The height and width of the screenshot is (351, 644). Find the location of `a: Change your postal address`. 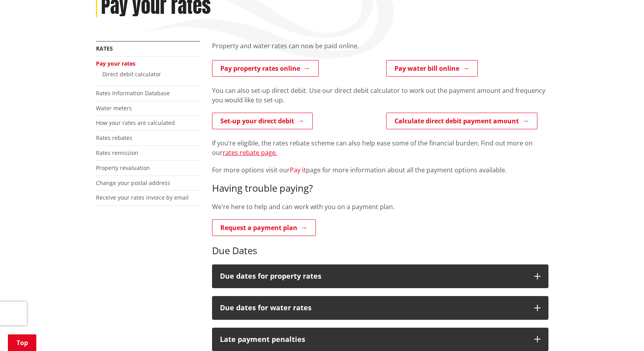

a: Change your postal address is located at coordinates (133, 183).